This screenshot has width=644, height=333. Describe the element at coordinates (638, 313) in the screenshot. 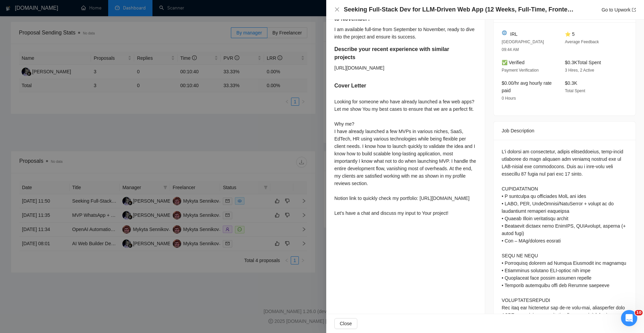

I see `span: 10` at that location.